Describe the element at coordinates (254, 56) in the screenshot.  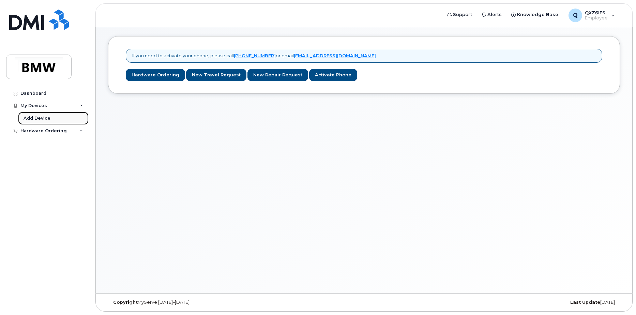
I see `p: If you need to activate your phone, please call or email` at that location.